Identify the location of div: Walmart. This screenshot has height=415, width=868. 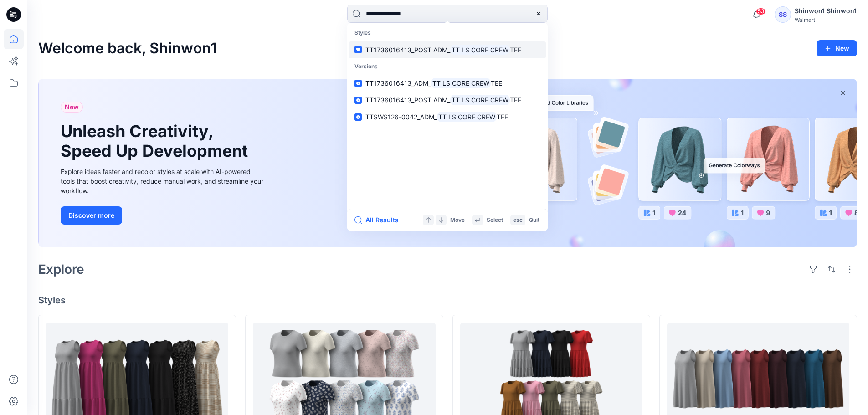
(825, 20).